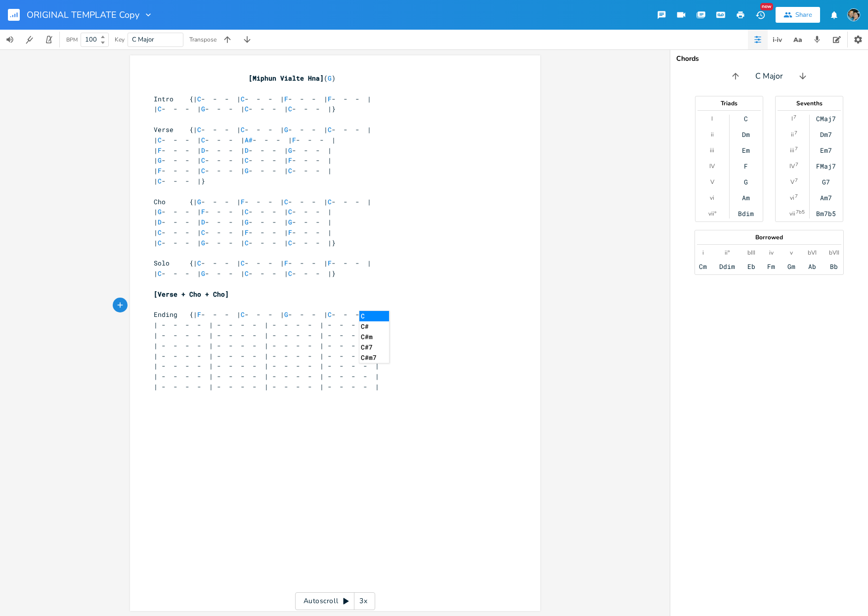 The width and height of the screenshot is (868, 616). Describe the element at coordinates (812, 266) in the screenshot. I see `div: Ab` at that location.